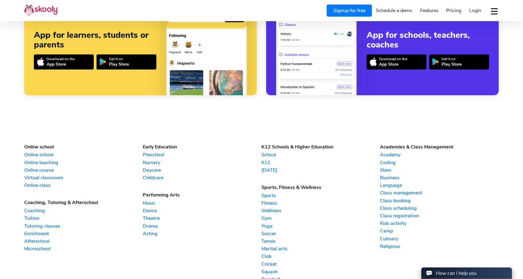 The image size is (523, 279). I want to click on a: Coaching, so click(84, 211).